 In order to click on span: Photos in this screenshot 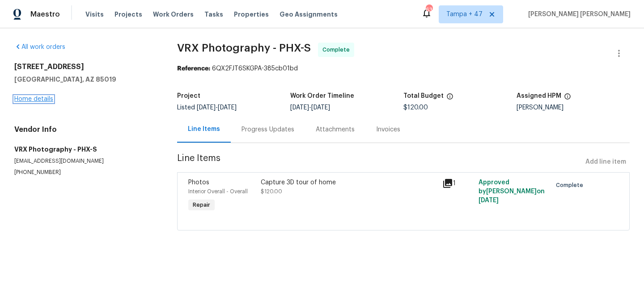, I will do `click(199, 182)`.